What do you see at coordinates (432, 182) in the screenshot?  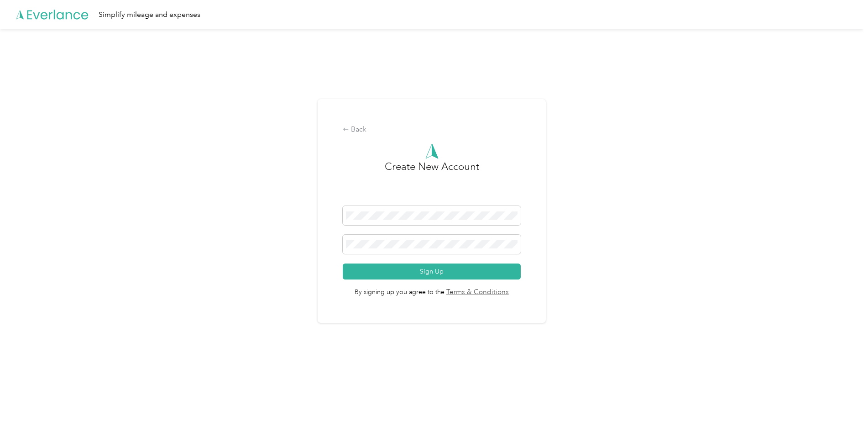 I see `h3: Create New Account` at bounding box center [432, 182].